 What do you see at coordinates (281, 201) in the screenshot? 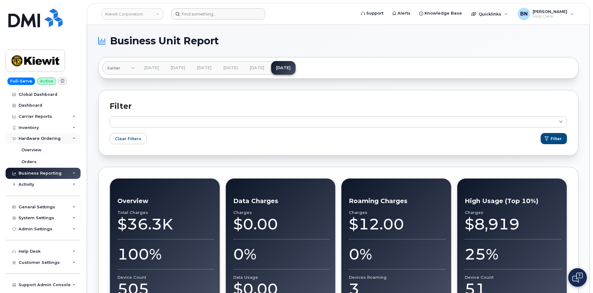
I see `h3: Data Charges` at bounding box center [281, 201].